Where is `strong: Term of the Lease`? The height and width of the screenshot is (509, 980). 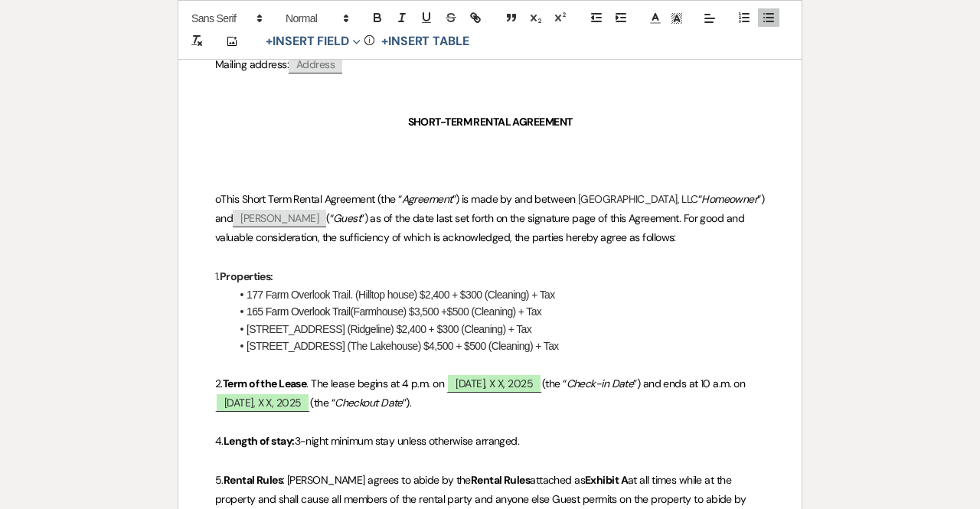
strong: Term of the Lease is located at coordinates (264, 383).